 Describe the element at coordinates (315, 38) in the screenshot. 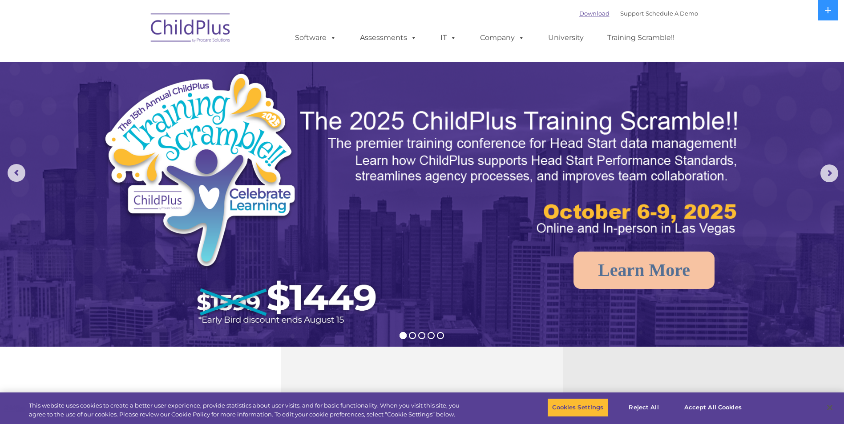

I see `a: Software` at that location.